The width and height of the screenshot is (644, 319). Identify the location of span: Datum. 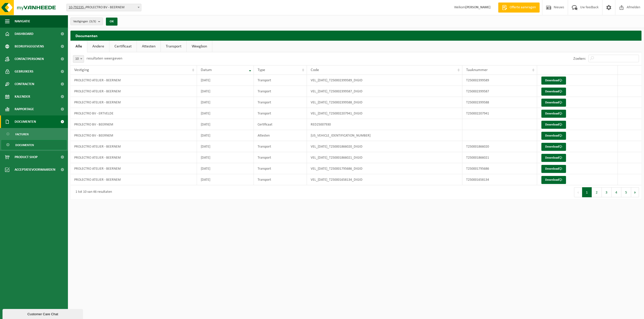
(206, 70).